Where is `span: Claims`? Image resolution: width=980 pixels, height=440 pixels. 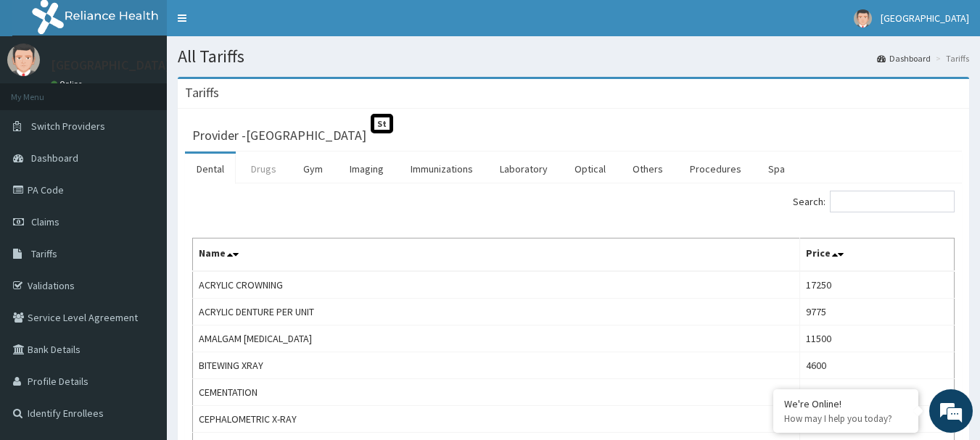
span: Claims is located at coordinates (45, 222).